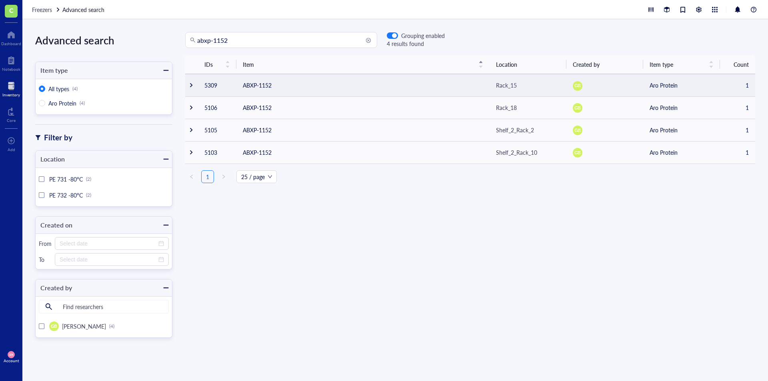  What do you see at coordinates (506, 108) in the screenshot?
I see `div: Rack_18` at bounding box center [506, 108].